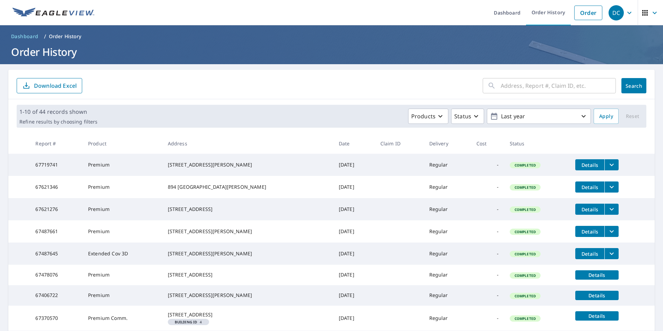 The width and height of the screenshot is (663, 331). Describe the element at coordinates (56, 318) in the screenshot. I see `td: 67370570` at that location.